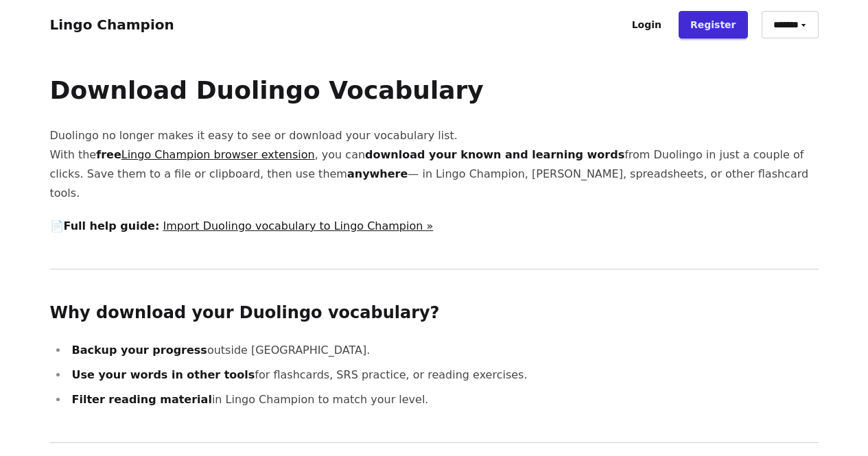 The image size is (868, 456). What do you see at coordinates (434, 313) in the screenshot?
I see `h2: Why download your Duolingo vocabulary?` at bounding box center [434, 313].